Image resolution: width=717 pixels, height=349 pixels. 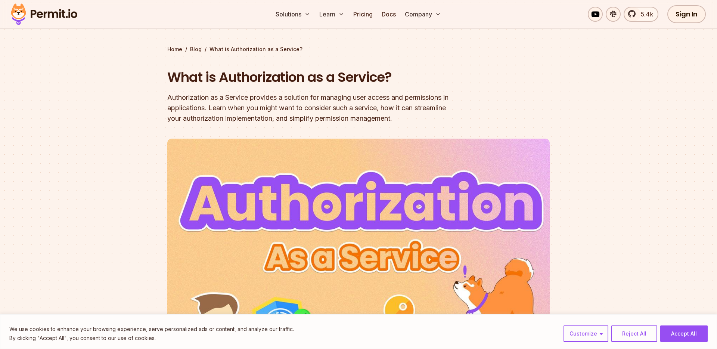 What do you see at coordinates (389, 14) in the screenshot?
I see `a: Docs` at bounding box center [389, 14].